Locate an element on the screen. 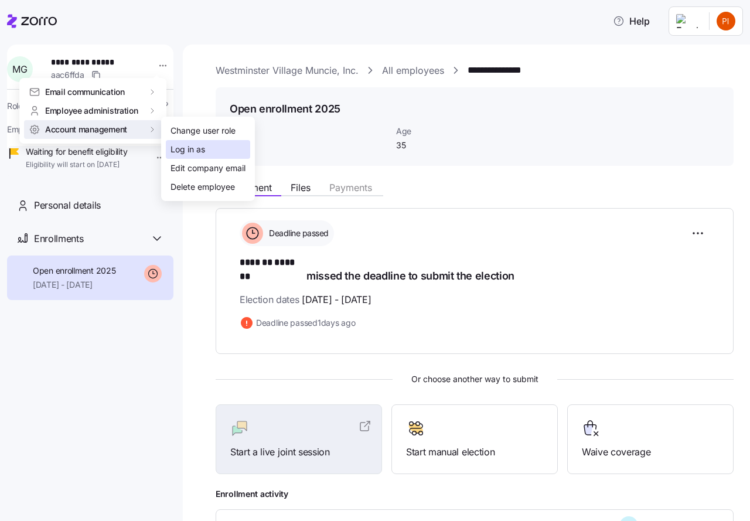 The width and height of the screenshot is (750, 521). div: Edit company email is located at coordinates (208, 168).